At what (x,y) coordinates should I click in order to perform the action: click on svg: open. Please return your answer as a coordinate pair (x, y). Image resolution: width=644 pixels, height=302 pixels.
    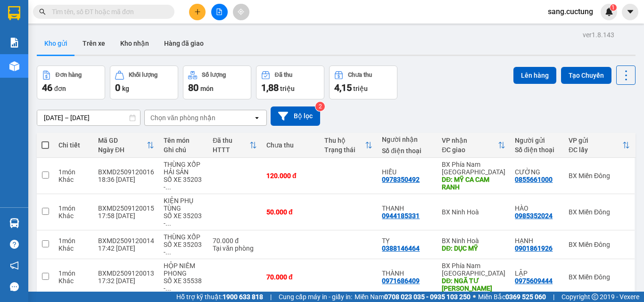
    Looking at the image, I should click on (257, 118).